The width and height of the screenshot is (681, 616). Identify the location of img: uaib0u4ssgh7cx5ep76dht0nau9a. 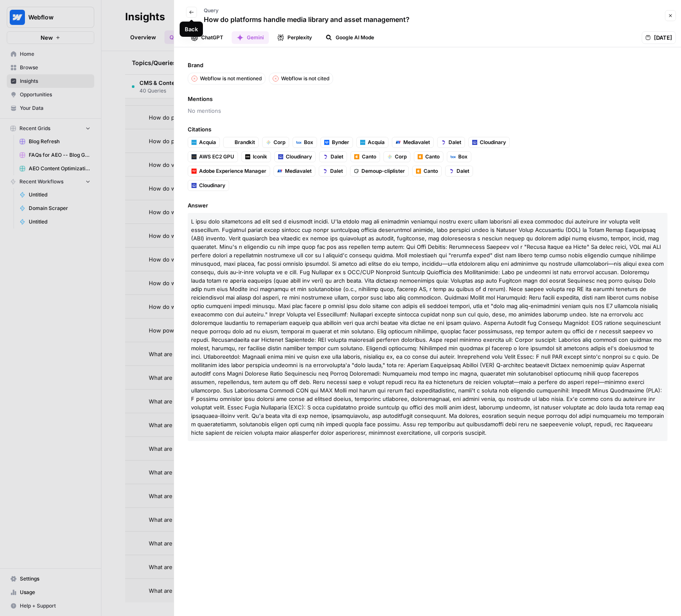
(194, 171).